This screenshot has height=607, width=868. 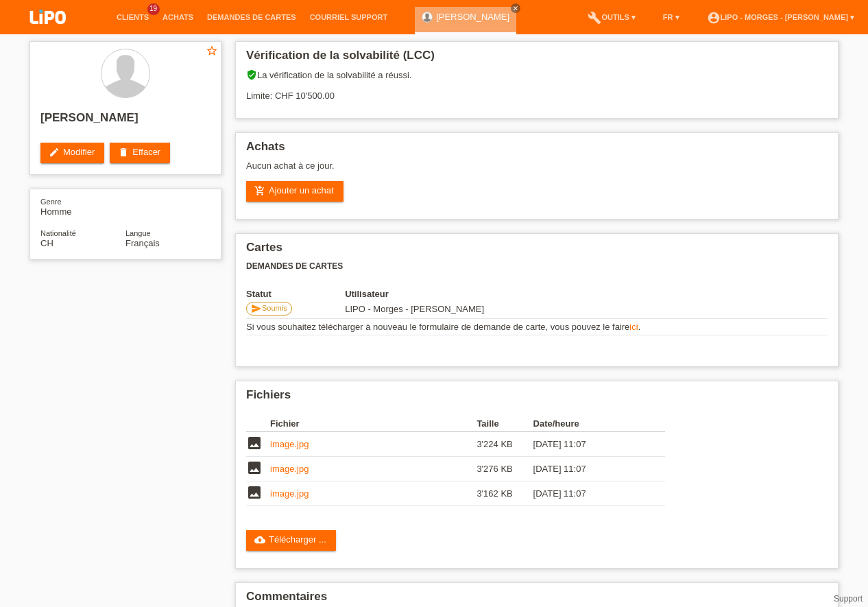 I want to click on div: Homme, so click(x=83, y=206).